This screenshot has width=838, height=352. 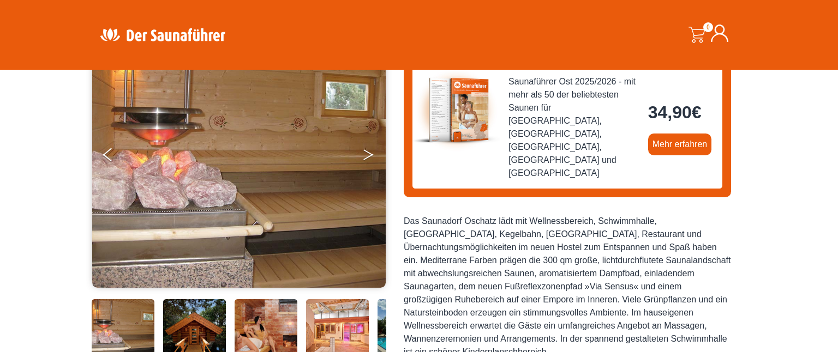 I want to click on img: der-saunafuehrer-2025-ost.jpg, so click(x=456, y=110).